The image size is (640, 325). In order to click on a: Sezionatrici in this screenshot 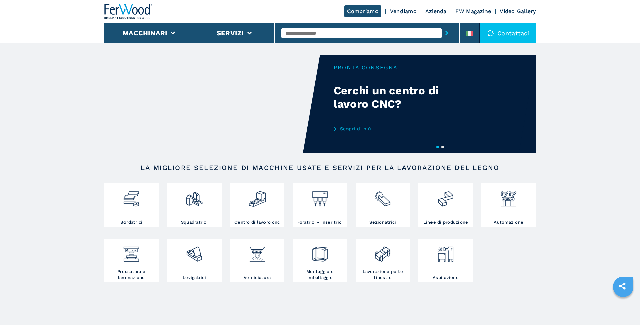, I will do `click(383, 205)`.